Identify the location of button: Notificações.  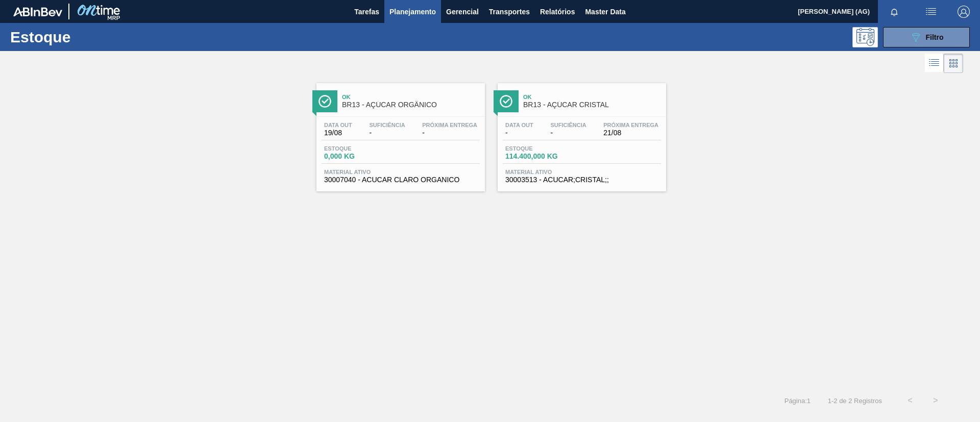
(894, 11).